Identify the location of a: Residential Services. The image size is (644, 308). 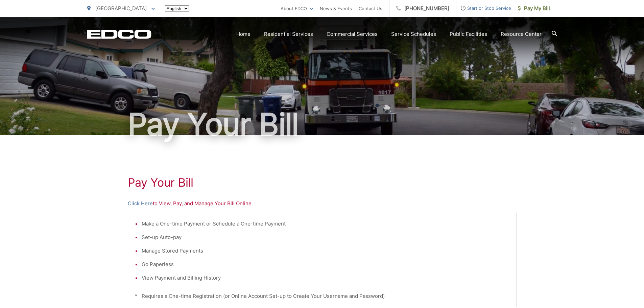
(289, 34).